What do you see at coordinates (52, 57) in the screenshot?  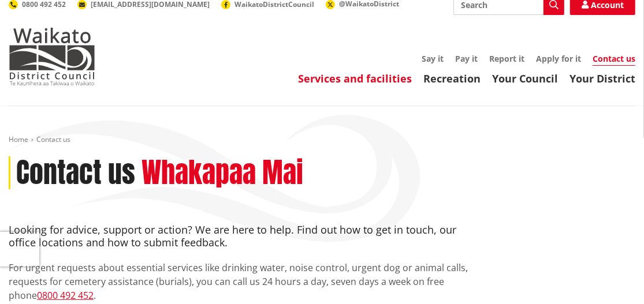 I see `img: Waikato District Council - Te Kaunihera aa Takiwaa o Waikato` at bounding box center [52, 57].